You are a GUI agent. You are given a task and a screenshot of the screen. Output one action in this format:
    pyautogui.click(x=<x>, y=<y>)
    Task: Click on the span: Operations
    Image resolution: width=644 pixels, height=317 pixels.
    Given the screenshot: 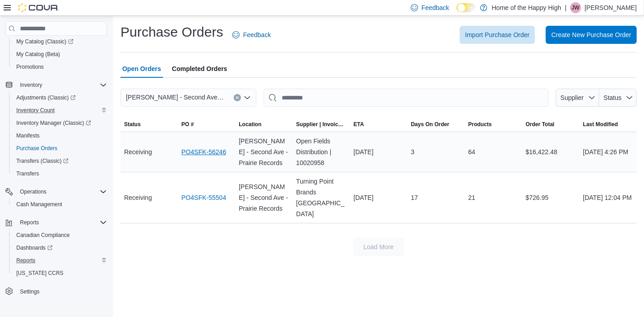 What is the action you would take?
    pyautogui.click(x=33, y=192)
    